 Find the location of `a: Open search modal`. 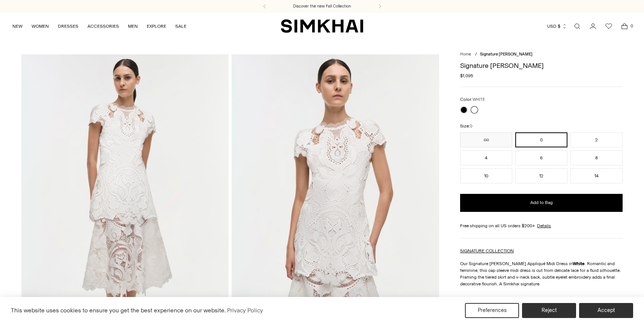

a: Open search modal is located at coordinates (577, 26).